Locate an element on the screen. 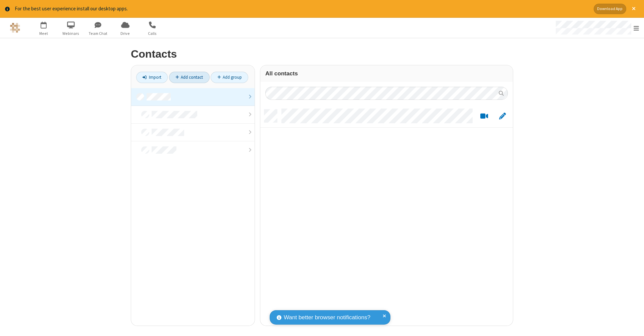 This screenshot has width=644, height=336. span: Want better browser notifications? is located at coordinates (327, 318).